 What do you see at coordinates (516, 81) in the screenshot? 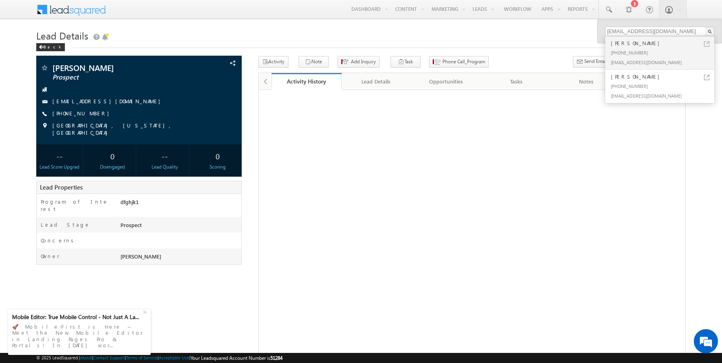
I see `div: Tasks` at bounding box center [516, 81].